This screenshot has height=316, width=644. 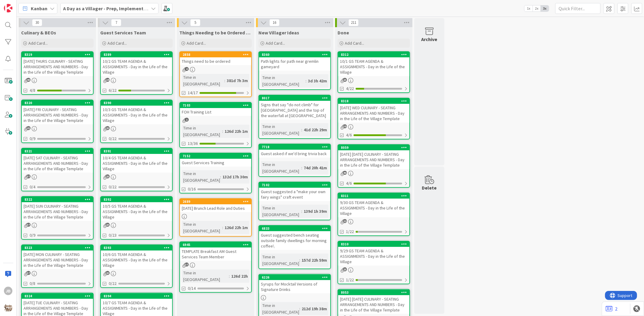 I want to click on div: 8310, so click(x=374, y=244).